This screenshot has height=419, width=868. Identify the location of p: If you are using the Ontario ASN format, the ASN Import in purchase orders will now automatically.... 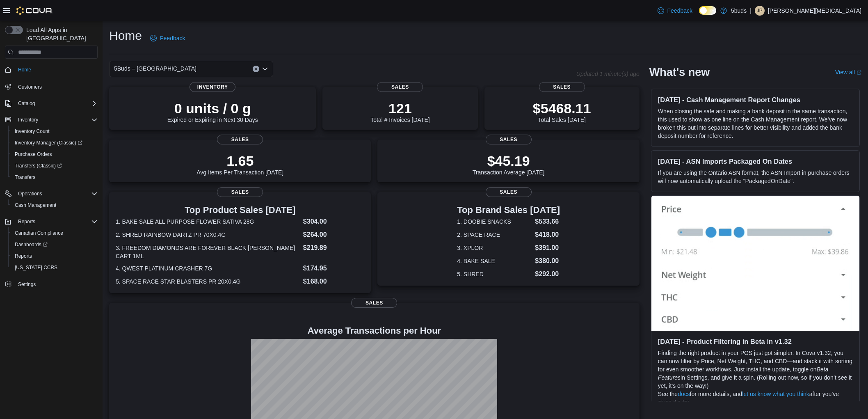
(755, 177).